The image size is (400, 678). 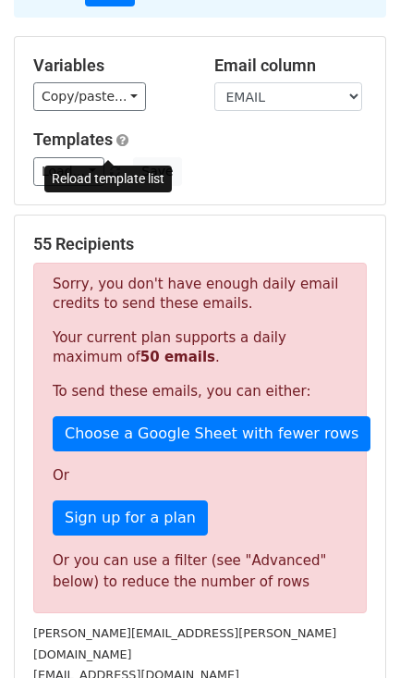 I want to click on strong: 50 emails, so click(x=178, y=357).